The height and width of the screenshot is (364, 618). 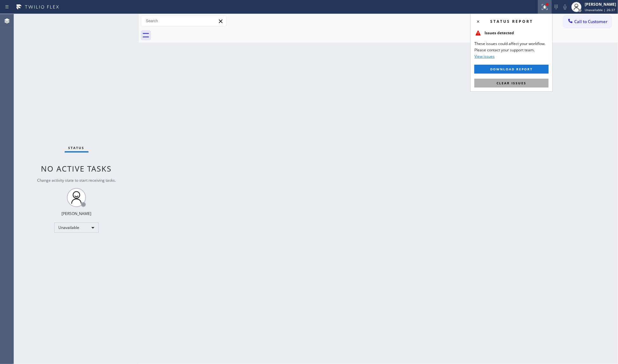 I want to click on div: Unavailable, so click(x=77, y=228).